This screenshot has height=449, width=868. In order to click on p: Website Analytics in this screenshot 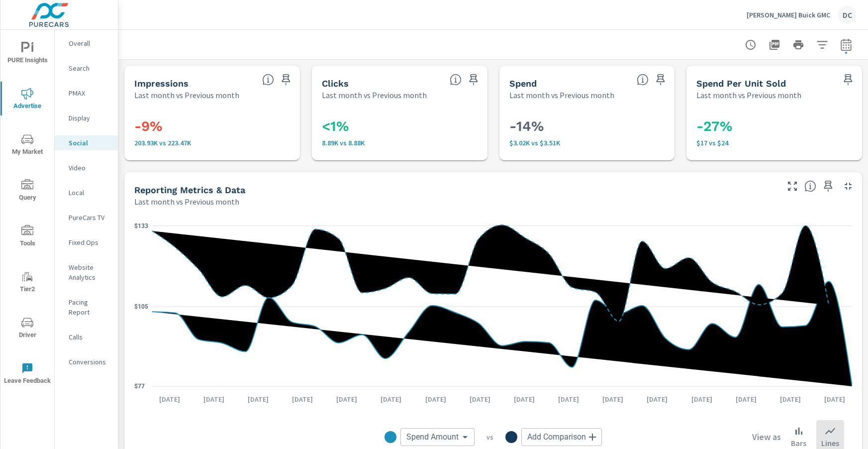, I will do `click(89, 272)`.